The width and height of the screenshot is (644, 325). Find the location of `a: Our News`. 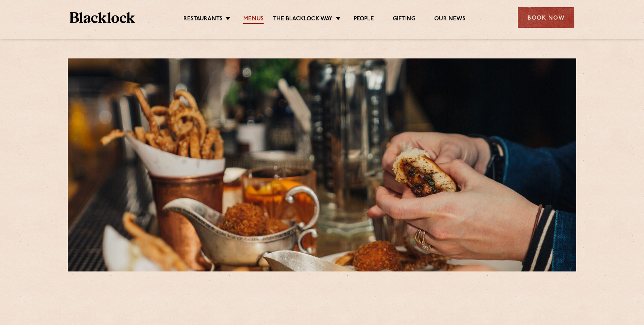

a: Our News is located at coordinates (450, 20).